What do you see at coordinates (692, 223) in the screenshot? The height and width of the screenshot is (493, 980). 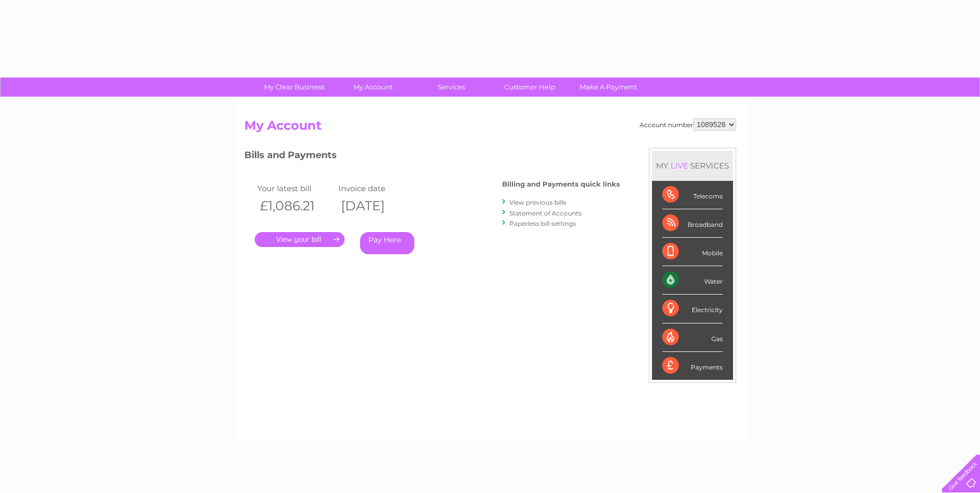 I see `div: Broadband` at bounding box center [692, 223].